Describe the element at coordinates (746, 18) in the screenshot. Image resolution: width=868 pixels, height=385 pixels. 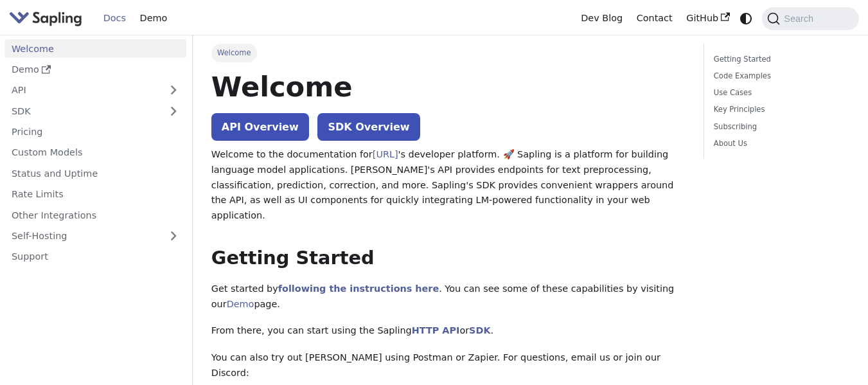
I see `button: Switch between dark and light mode (currently system mode)` at that location.